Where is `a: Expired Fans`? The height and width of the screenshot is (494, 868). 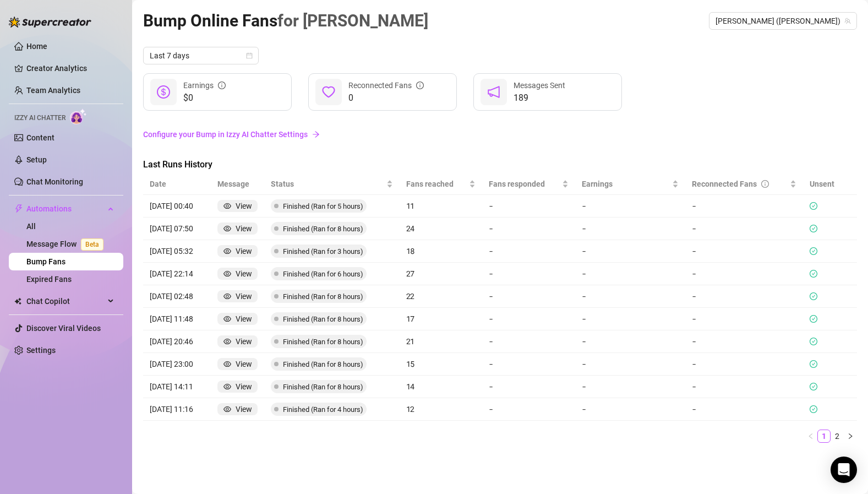
a: Expired Fans is located at coordinates (49, 279).